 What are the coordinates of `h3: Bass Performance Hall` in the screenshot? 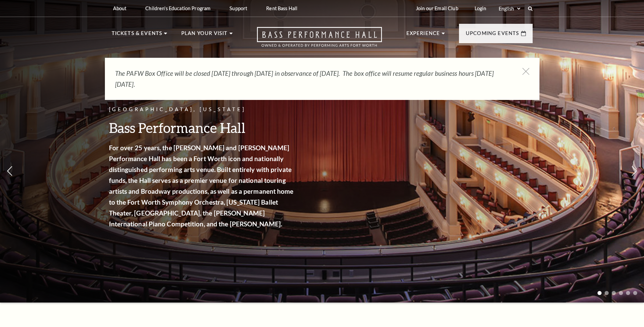 It's located at (202, 128).